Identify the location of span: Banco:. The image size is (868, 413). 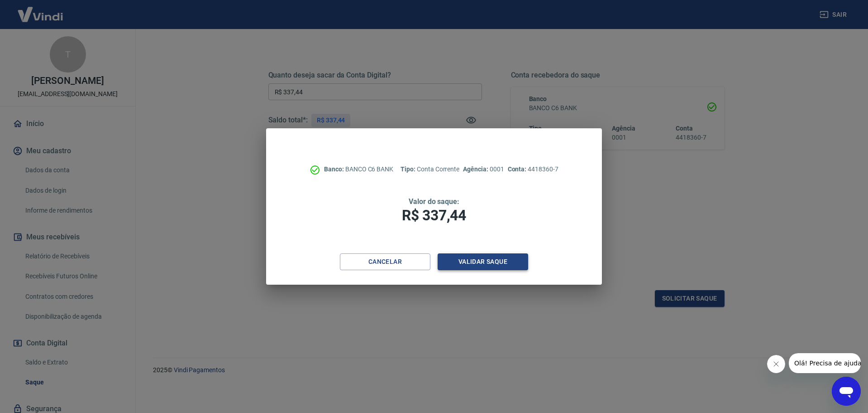
(335, 169).